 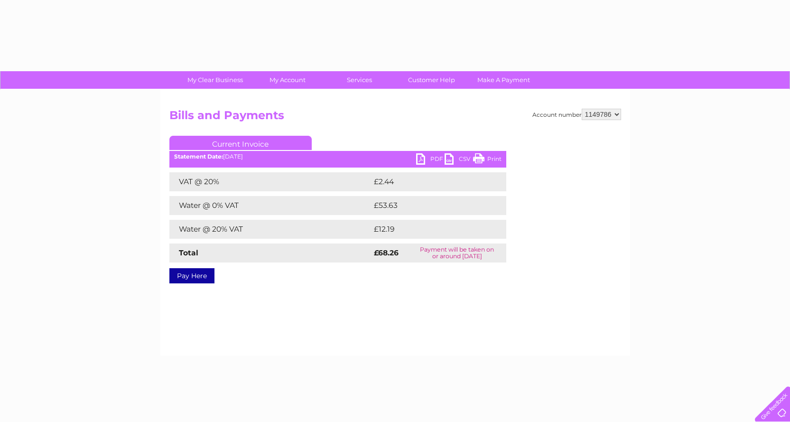 I want to click on div: Account number, so click(x=577, y=114).